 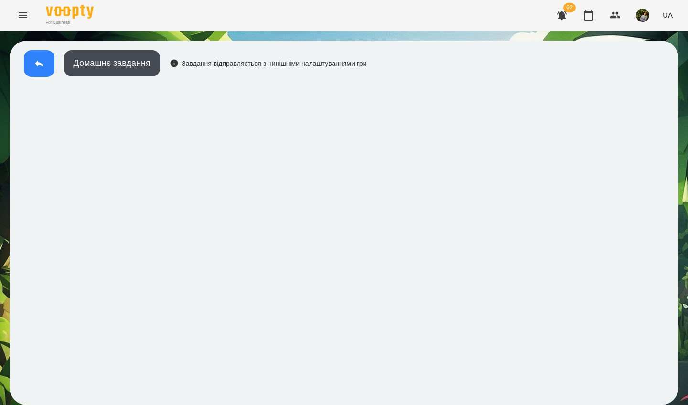 What do you see at coordinates (569, 8) in the screenshot?
I see `span: 62` at bounding box center [569, 8].